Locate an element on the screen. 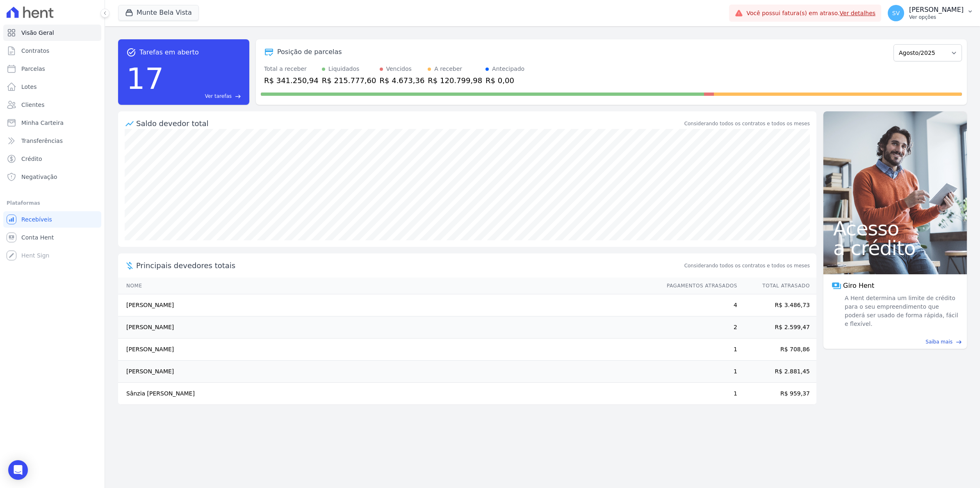  a: Ver tarefas east is located at coordinates (204, 96).